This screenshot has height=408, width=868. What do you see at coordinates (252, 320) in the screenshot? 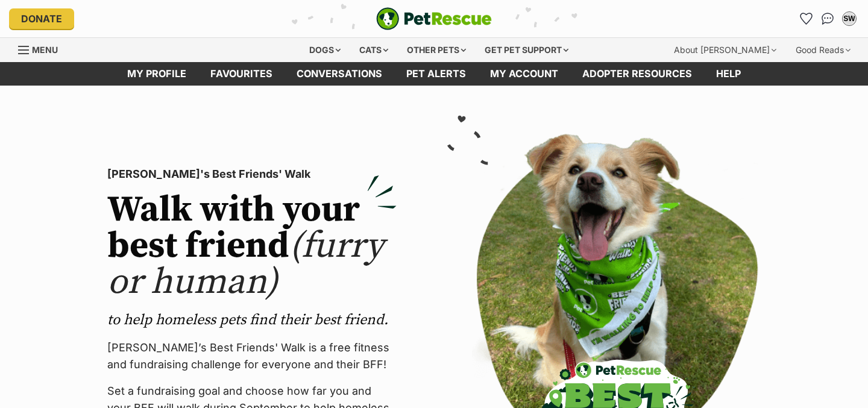
I see `p: to help homeless pets find their best friend.` at bounding box center [252, 320].